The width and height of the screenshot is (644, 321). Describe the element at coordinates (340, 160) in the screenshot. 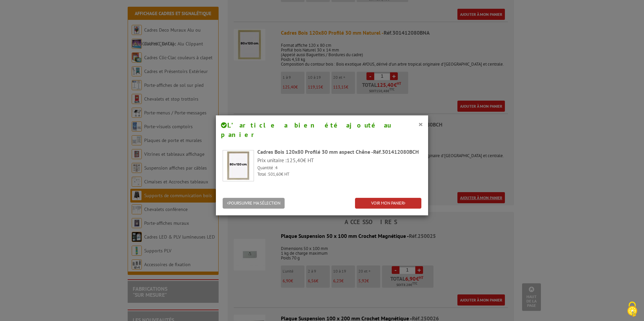

I see `p: Prix unitaire : € HT` at that location.